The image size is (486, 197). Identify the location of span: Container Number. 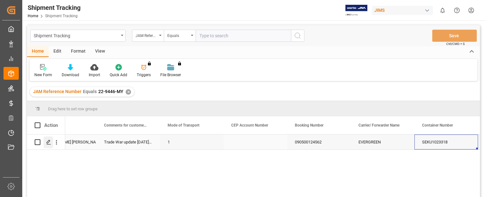
(437, 125).